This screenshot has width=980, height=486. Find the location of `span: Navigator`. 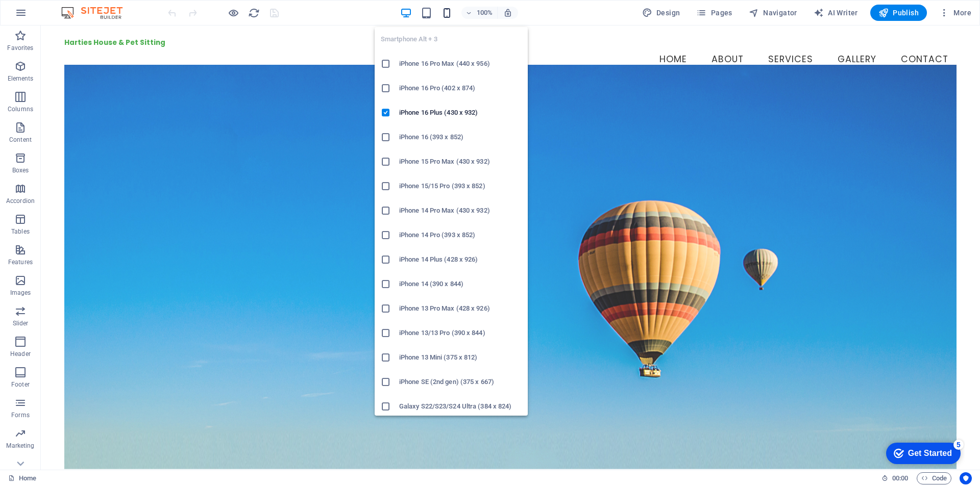

span: Navigator is located at coordinates (773, 13).